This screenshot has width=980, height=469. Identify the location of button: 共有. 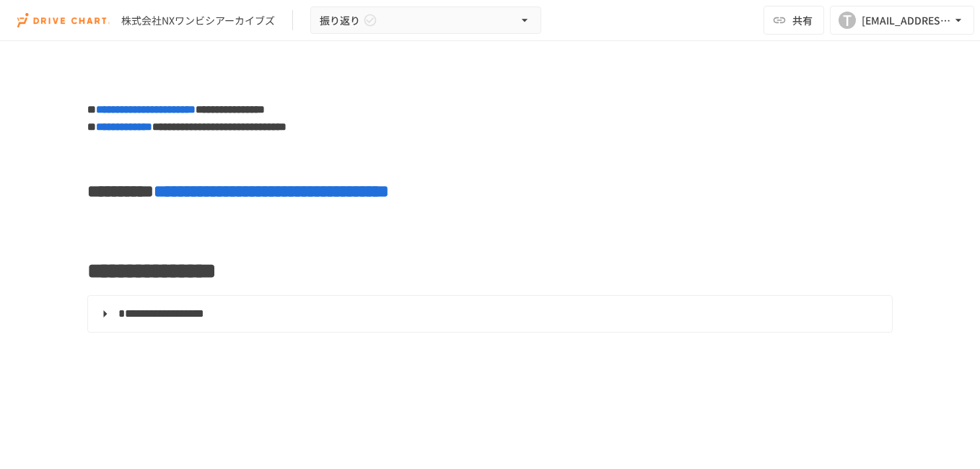
(794, 20).